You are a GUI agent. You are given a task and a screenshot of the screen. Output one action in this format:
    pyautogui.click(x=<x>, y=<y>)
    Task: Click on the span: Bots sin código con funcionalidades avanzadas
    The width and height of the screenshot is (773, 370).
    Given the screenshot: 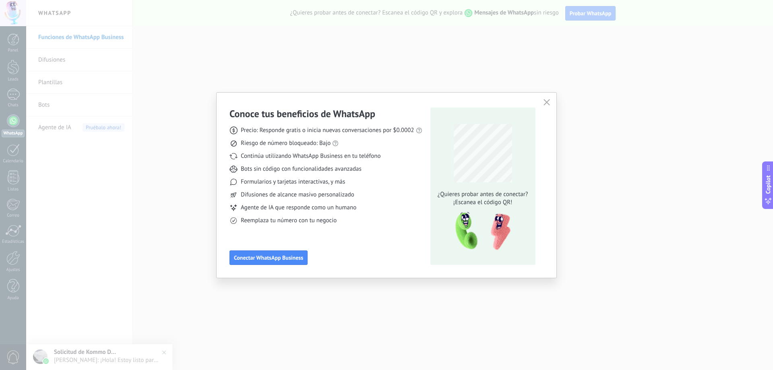 What is the action you would take?
    pyautogui.click(x=301, y=169)
    